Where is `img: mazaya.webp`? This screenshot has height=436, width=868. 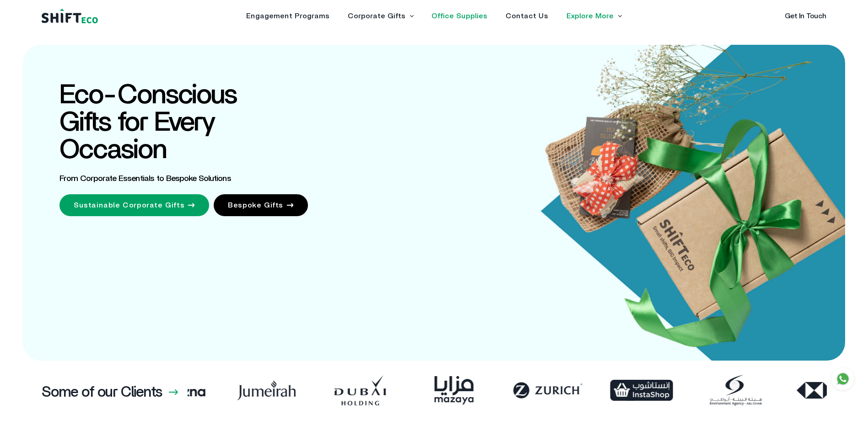 img: mazaya.webp is located at coordinates (402, 390).